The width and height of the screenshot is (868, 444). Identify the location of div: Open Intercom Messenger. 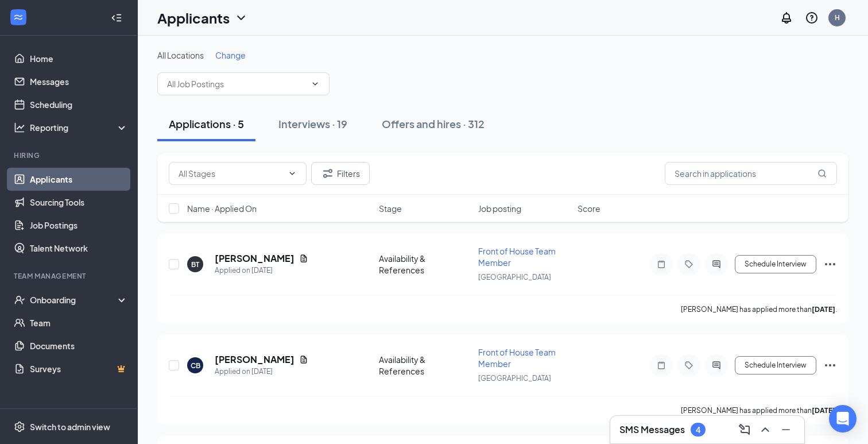
(843, 419).